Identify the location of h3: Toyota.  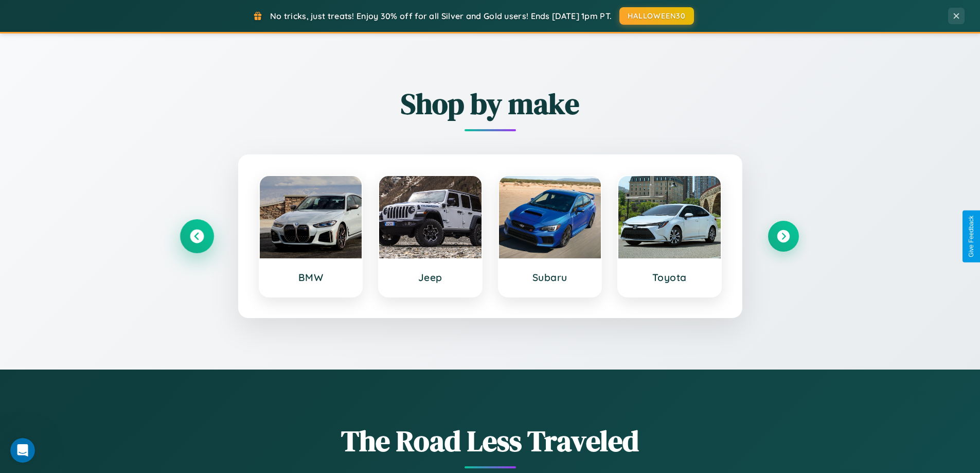
(669, 277).